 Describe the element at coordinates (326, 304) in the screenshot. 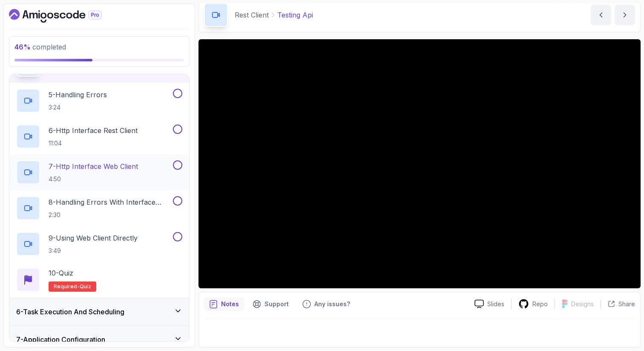

I see `button: Feedback button` at that location.